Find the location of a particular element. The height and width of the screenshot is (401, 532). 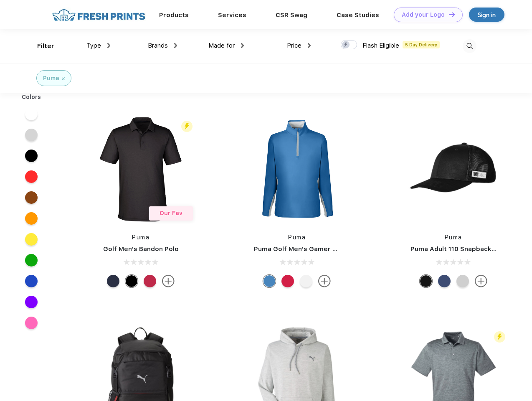

span: Brands is located at coordinates (158, 46).